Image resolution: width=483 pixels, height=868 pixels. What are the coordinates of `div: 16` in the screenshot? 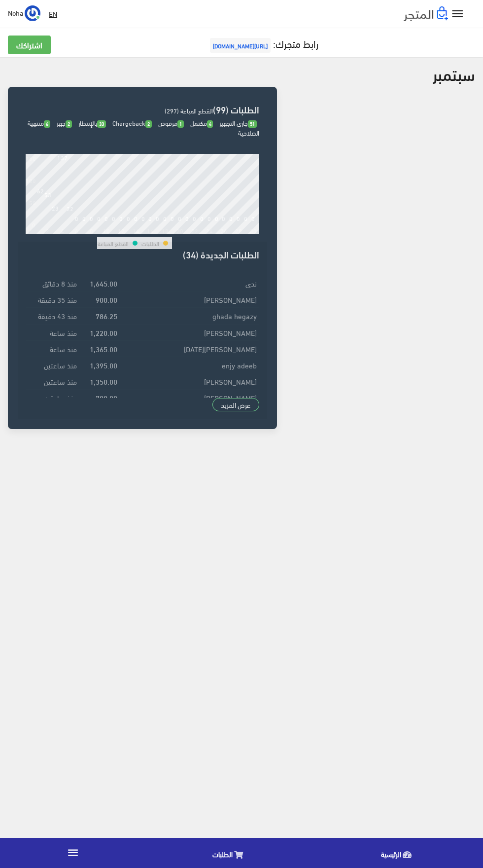 It's located at (150, 230).